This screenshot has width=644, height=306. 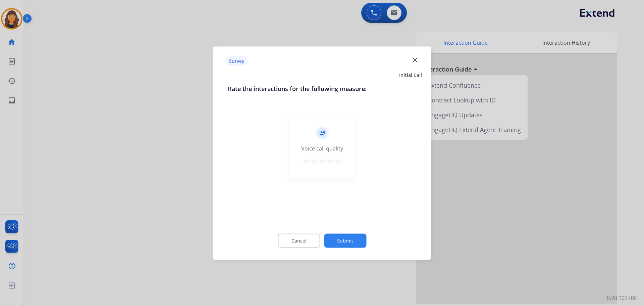 What do you see at coordinates (415, 60) in the screenshot?
I see `mat-icon: close` at bounding box center [415, 60].